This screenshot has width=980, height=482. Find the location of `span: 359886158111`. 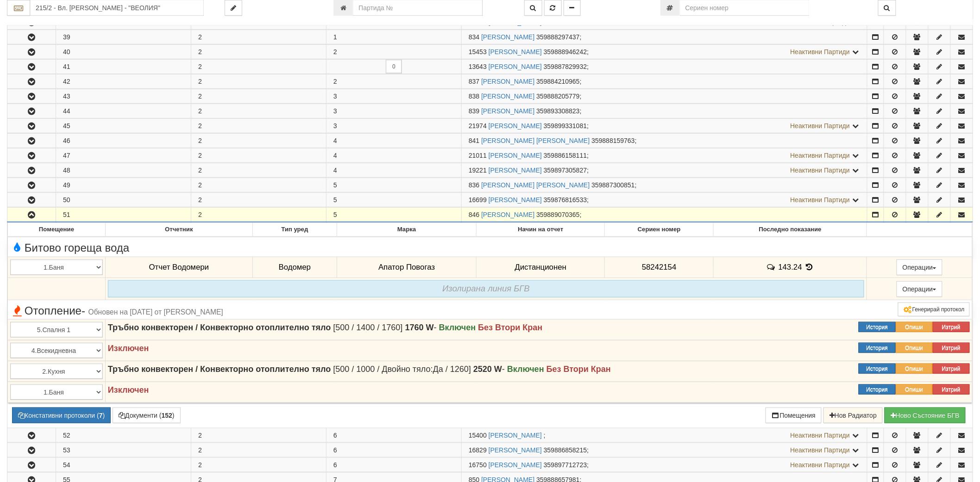

span: 359886158111 is located at coordinates (565, 155).